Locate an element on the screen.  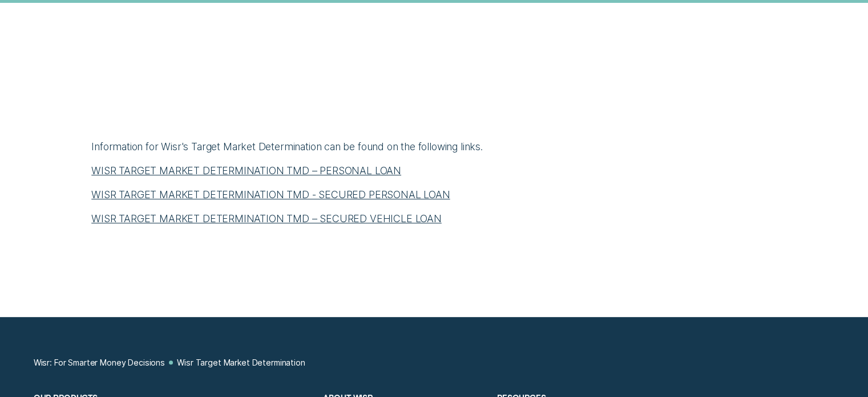
a: Wisr Target Market Determination is located at coordinates (240, 362).